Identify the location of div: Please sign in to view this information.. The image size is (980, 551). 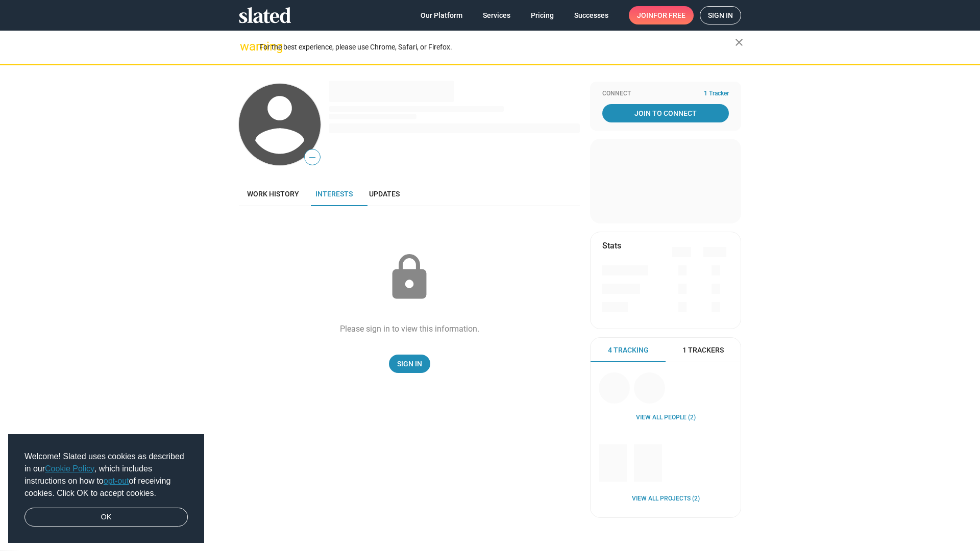
(409, 329).